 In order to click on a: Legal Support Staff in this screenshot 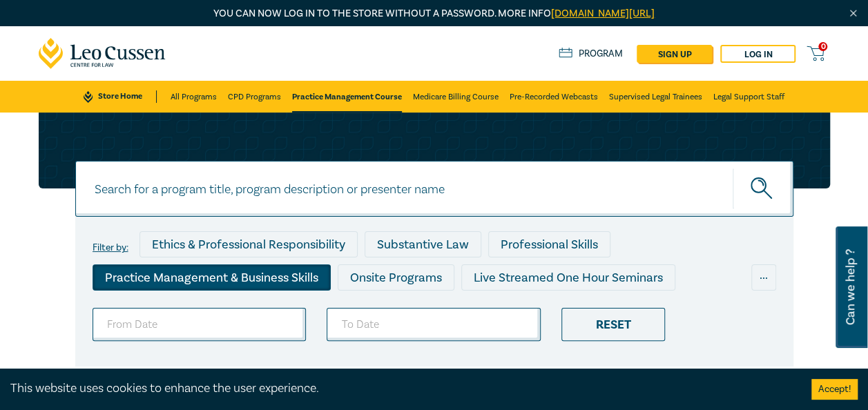, I will do `click(749, 97)`.